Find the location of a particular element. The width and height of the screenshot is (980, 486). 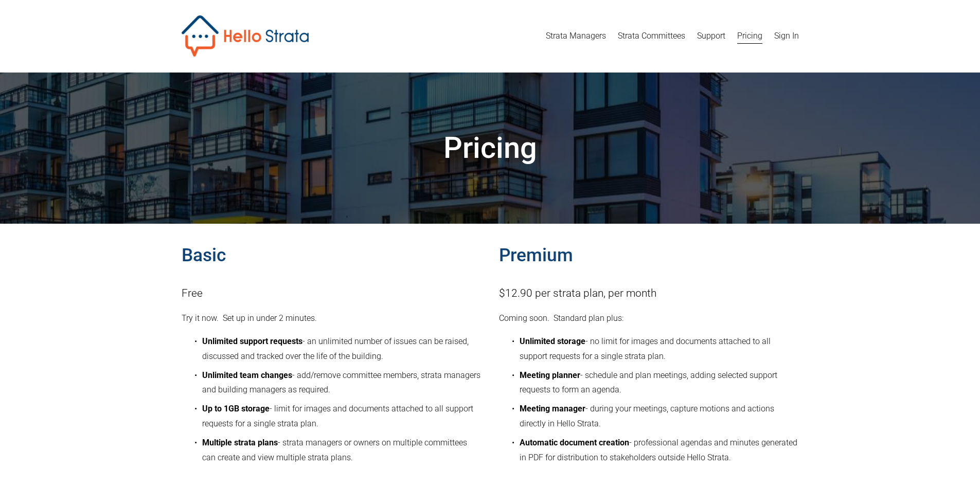

p: Free is located at coordinates (331, 293).